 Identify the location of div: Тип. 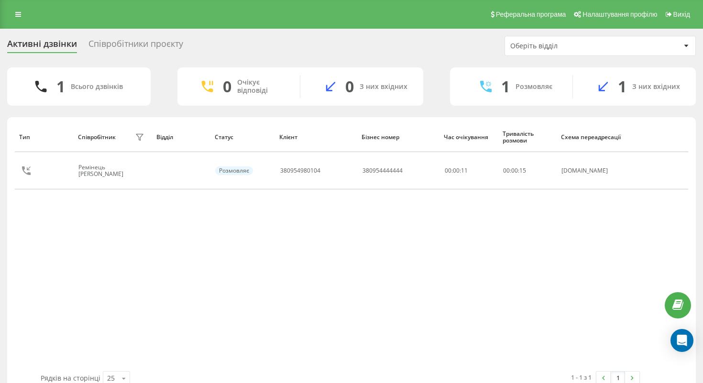
(44, 137).